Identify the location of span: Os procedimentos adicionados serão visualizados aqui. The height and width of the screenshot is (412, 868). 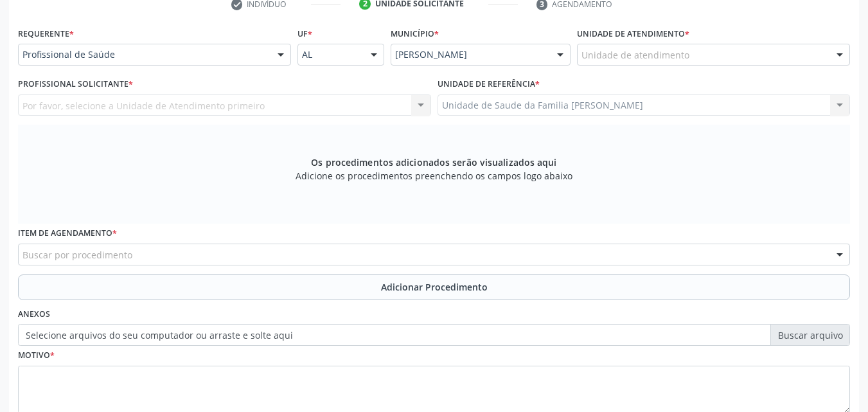
(434, 162).